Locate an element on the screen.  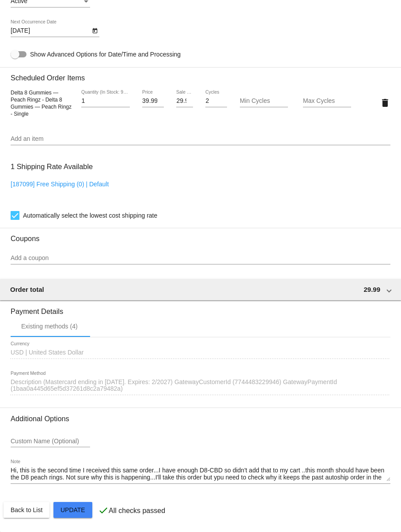
span: Delta 8 Gummies — Peach Ringz - Delta 8 Gummies — Peach Ringz - Single is located at coordinates (41, 103).